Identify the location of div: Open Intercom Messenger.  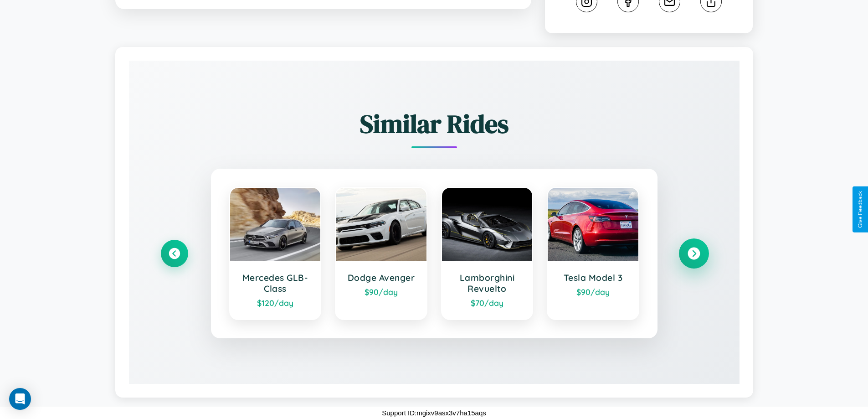
(20, 399).